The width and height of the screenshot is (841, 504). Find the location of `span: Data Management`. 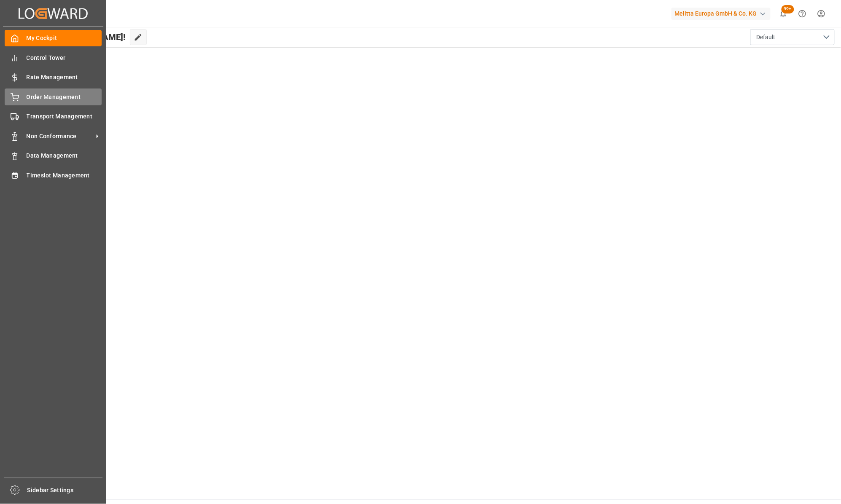

span: Data Management is located at coordinates (64, 155).